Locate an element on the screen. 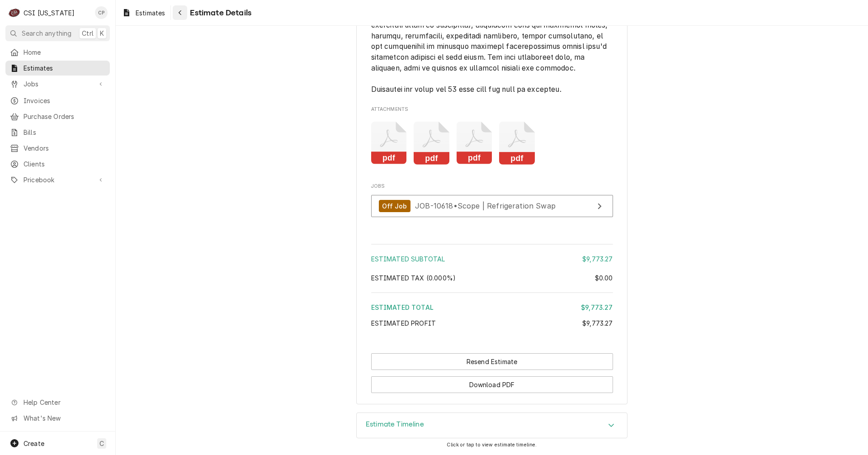 The height and width of the screenshot is (455, 868). a: Go to What's New is located at coordinates (57, 417).